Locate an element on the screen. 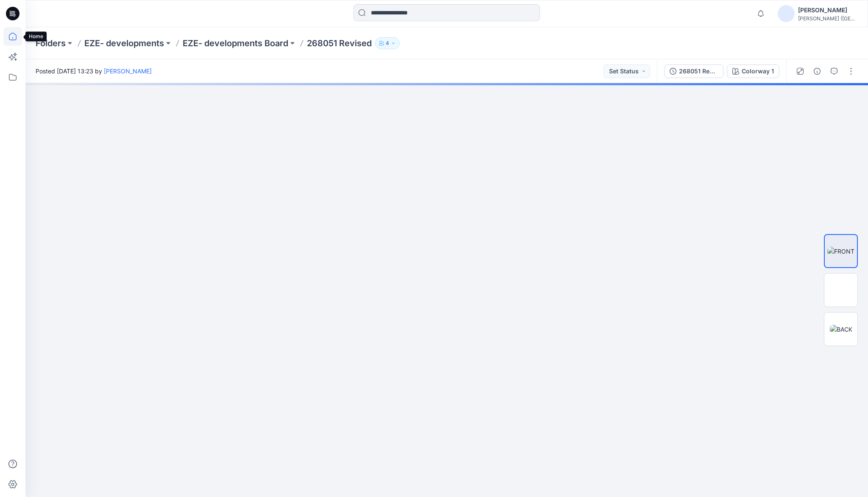 This screenshot has height=497, width=868. img: BACK is located at coordinates (841, 329).